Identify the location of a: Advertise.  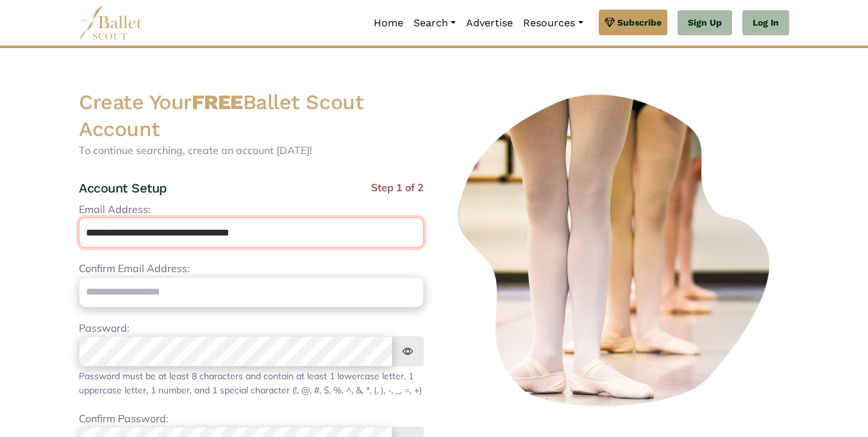
(489, 23).